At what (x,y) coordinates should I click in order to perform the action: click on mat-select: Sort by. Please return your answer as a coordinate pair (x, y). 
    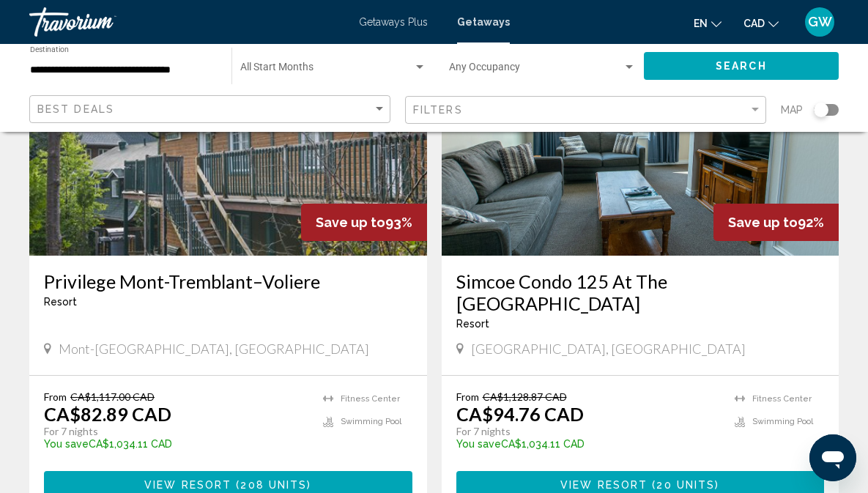
    Looking at the image, I should click on (212, 109).